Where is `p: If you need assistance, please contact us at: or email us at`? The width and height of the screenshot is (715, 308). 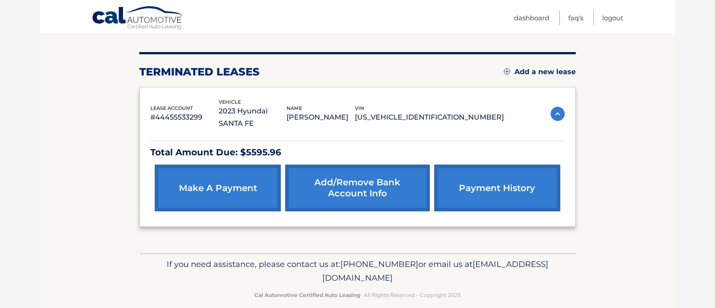
p: If you need assistance, please contact us at: or email us at is located at coordinates (358, 271).